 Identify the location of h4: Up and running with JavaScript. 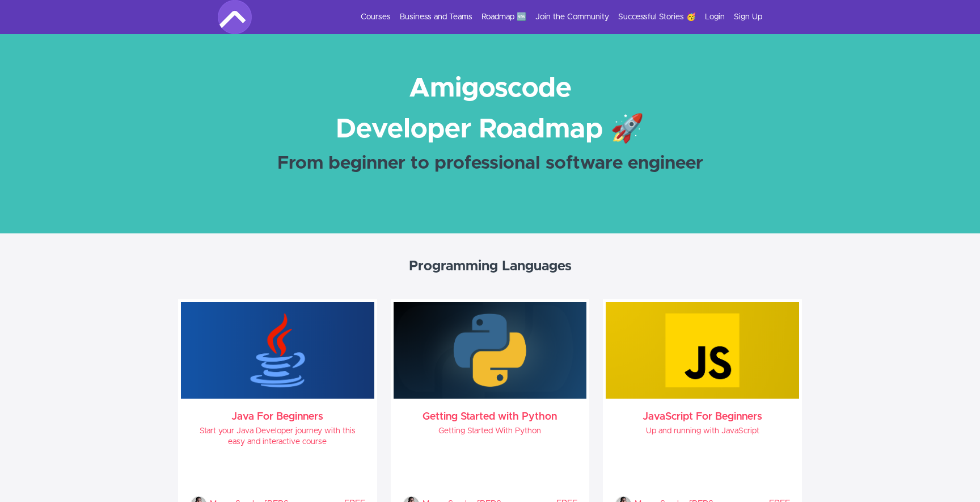
(702, 431).